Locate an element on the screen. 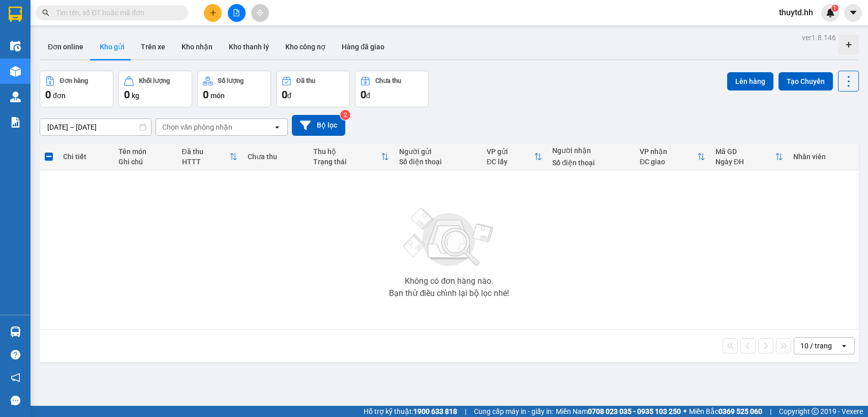  div: Ngày ĐH is located at coordinates (745, 162).